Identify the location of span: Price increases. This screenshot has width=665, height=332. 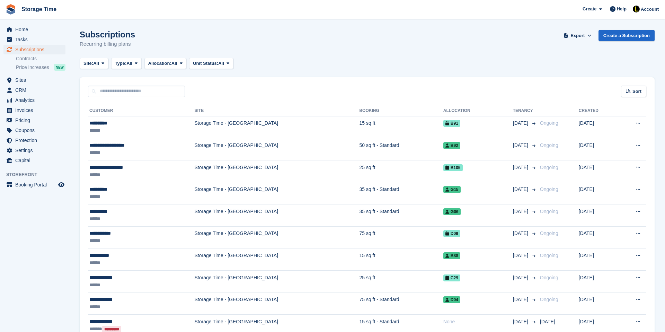
(33, 67).